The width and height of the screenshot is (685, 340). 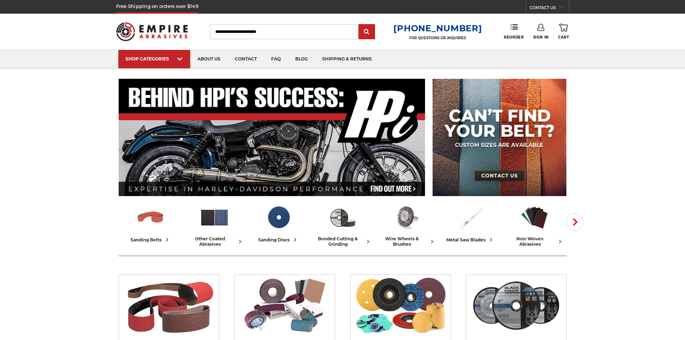 I want to click on div: wire wheels & brushes, so click(x=407, y=241).